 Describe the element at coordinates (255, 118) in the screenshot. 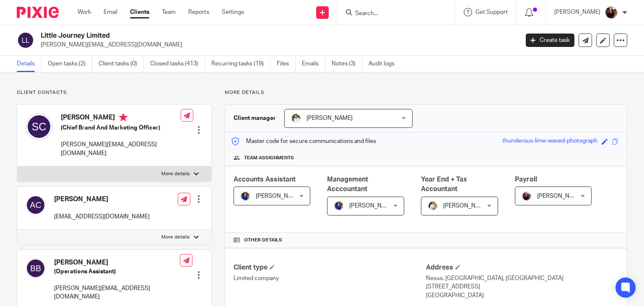

I see `h3: Client manager` at that location.